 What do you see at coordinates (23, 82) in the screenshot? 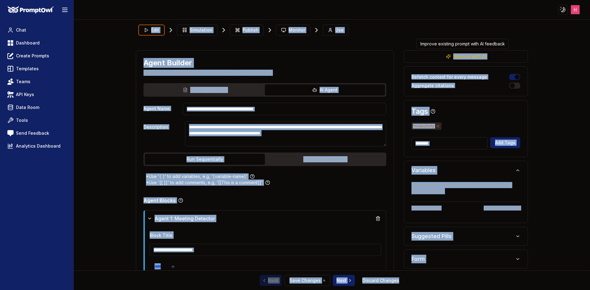
I see `span: Teams` at bounding box center [23, 82].